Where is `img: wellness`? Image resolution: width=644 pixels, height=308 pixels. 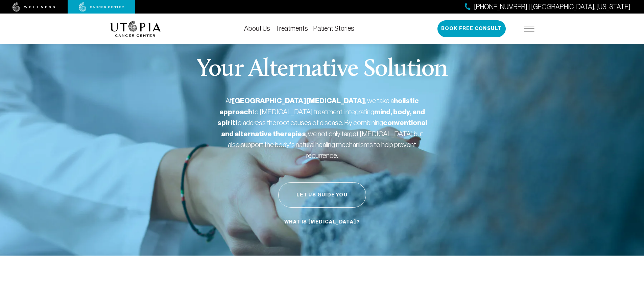
img: wellness is located at coordinates (34, 7).